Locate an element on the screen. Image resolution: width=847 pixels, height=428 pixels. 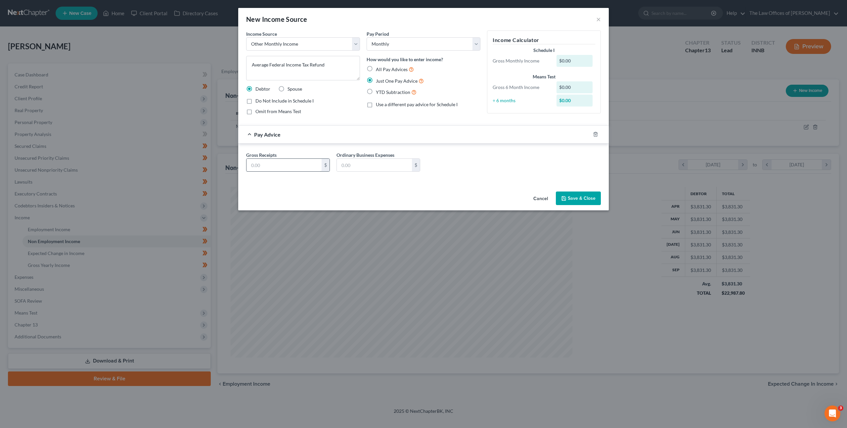
div: New Income Source is located at coordinates (277, 19).